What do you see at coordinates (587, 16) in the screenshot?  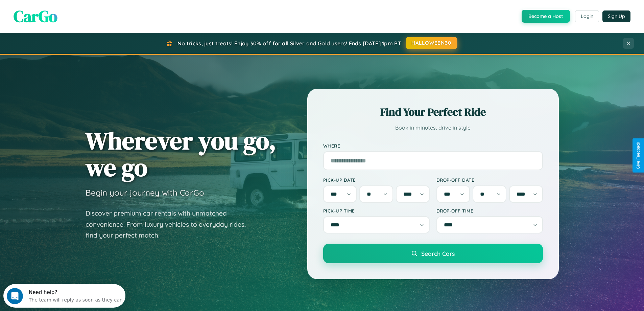 I see `button: Login` at bounding box center [587, 16].